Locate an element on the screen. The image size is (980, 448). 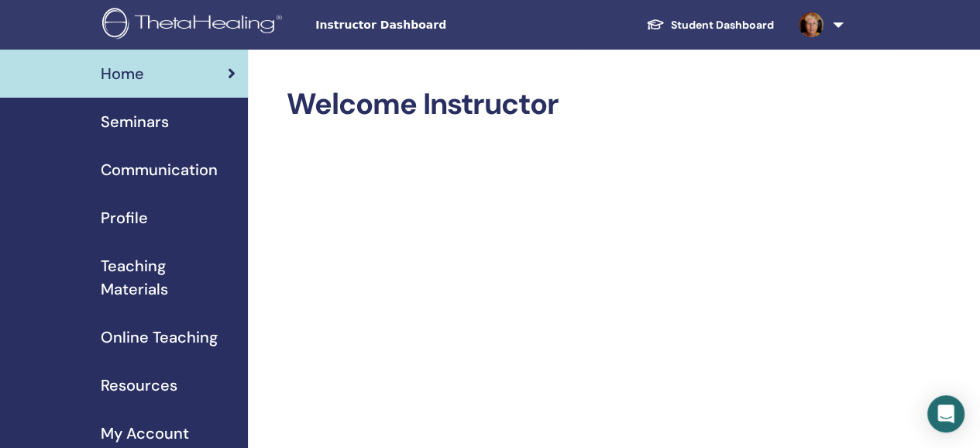
span: Online Teaching is located at coordinates (159, 337).